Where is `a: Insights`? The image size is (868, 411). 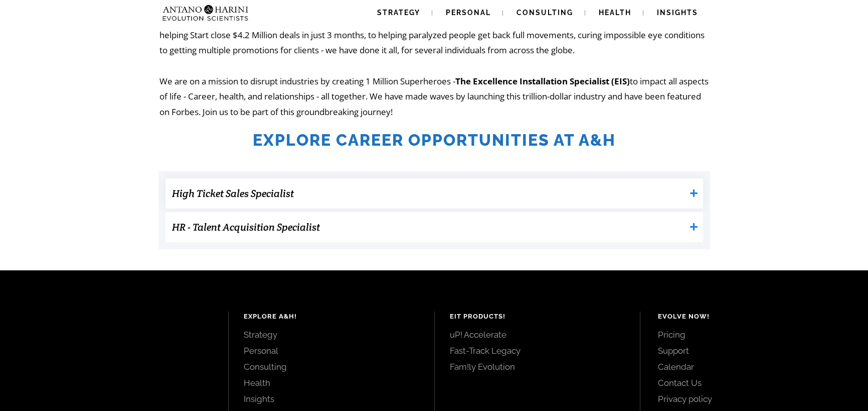
a: Insights is located at coordinates (331, 398).